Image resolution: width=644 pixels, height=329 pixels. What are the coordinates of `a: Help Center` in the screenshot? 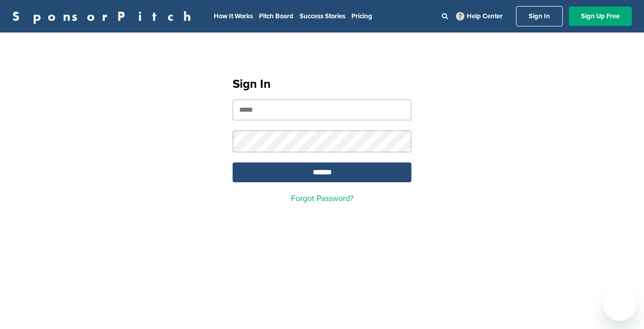 It's located at (479, 16).